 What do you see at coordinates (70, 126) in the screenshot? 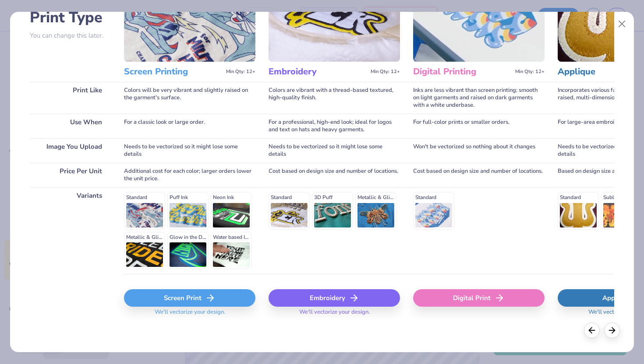
I see `div: Use When` at bounding box center [70, 126].